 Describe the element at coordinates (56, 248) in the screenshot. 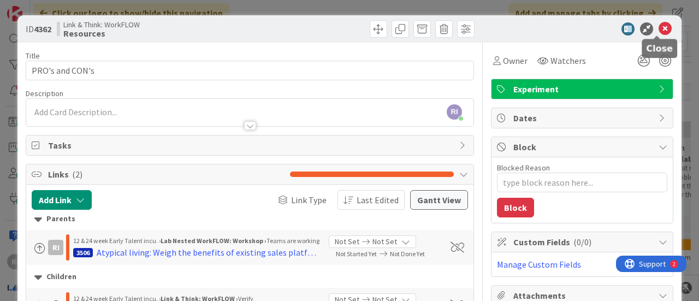

I see `div: RI` at that location.